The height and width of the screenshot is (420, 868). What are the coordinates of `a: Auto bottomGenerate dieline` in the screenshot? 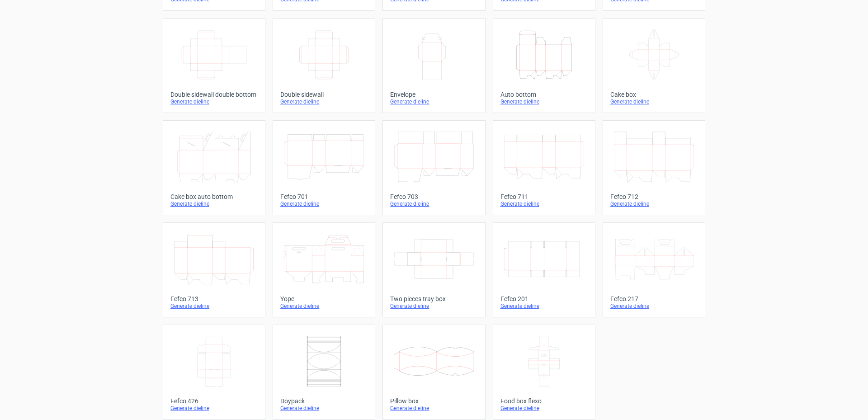 It's located at (544, 65).